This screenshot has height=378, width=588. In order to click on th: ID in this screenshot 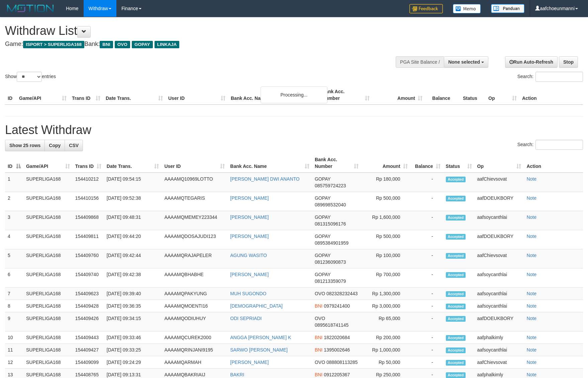, I will do `click(11, 95)`.